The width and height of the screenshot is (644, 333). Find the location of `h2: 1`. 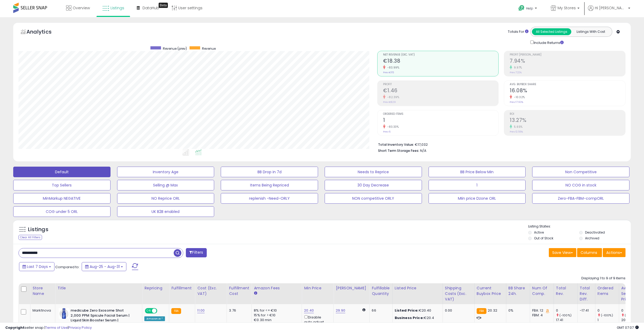

h2: 1 is located at coordinates (441, 121).